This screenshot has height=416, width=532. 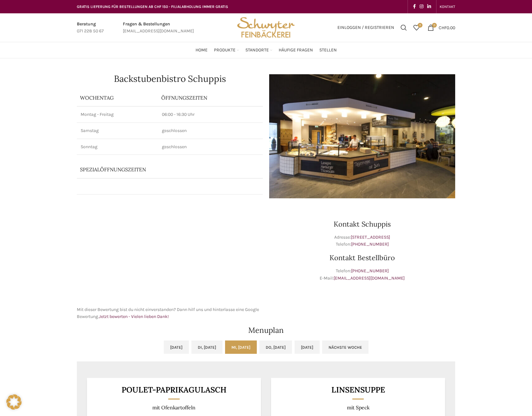 I want to click on a: Facebook social link, so click(x=414, y=7).